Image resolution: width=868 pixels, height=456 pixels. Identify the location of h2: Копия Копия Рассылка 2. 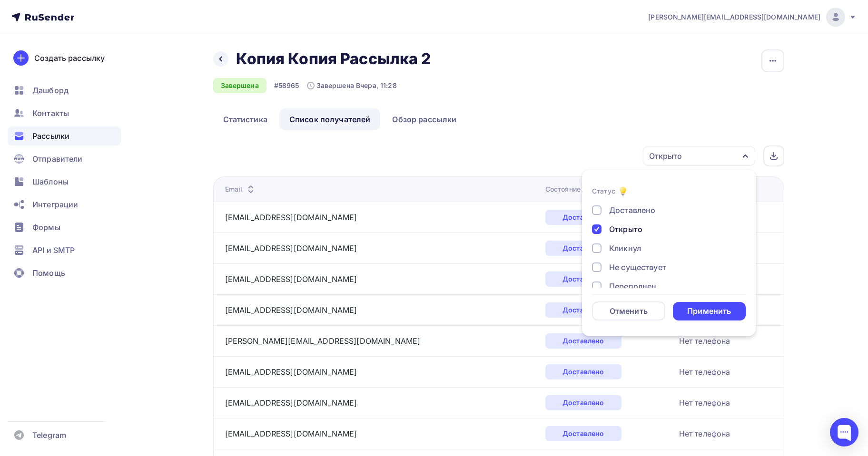
(334, 59).